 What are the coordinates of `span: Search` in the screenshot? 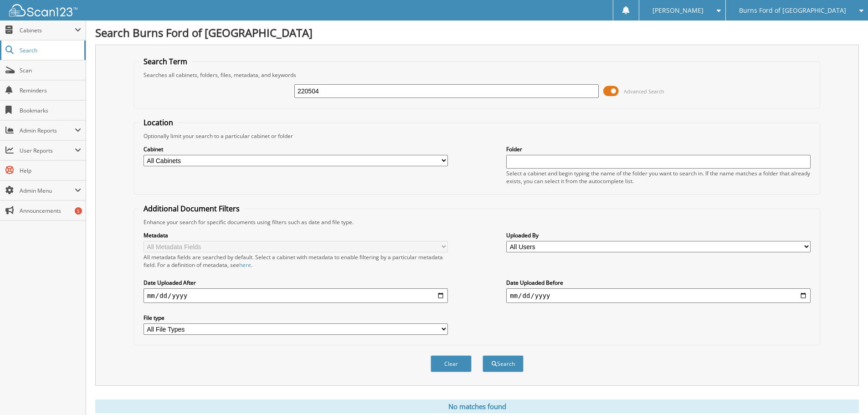 It's located at (50, 50).